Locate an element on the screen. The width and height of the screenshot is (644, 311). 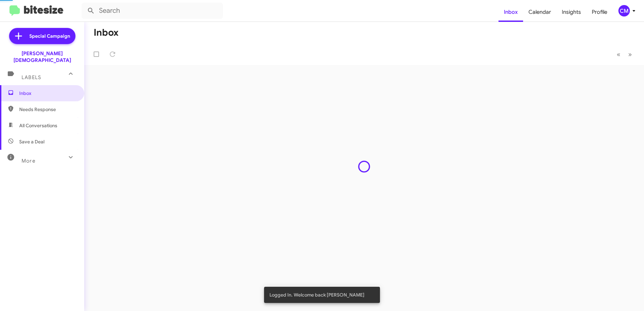
div: CM is located at coordinates (624, 11).